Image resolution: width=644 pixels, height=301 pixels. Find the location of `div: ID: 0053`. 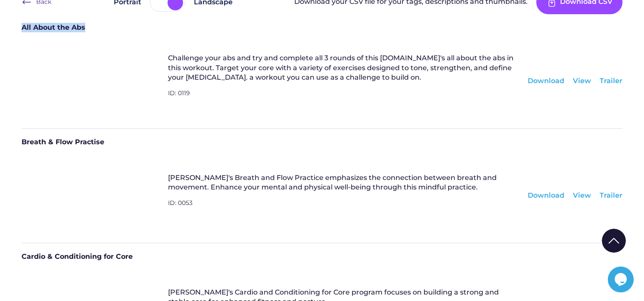

div: ID: 0053 is located at coordinates (343, 209).